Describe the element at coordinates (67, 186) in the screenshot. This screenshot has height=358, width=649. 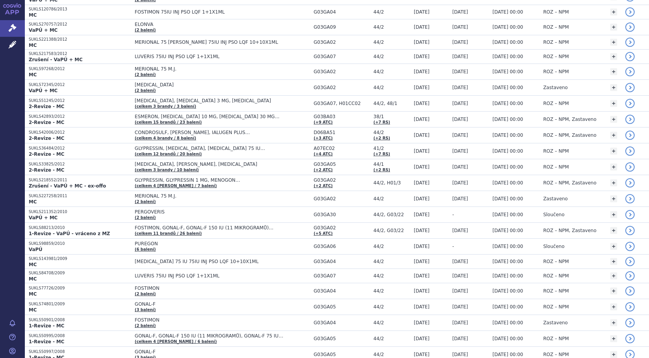
I see `strong: Zrušení - VaPÚ + MC - ex-offo` at that location.